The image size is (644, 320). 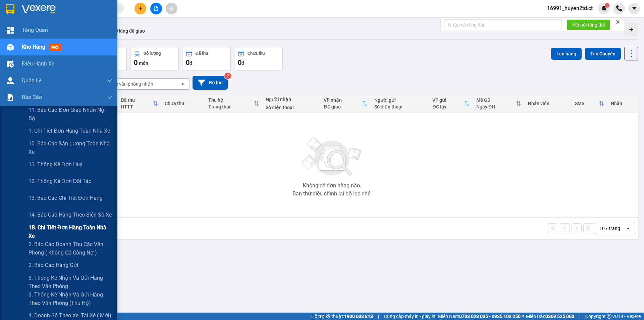 I want to click on span: 1B. Chi tiết đơn hàng toàn nhà xe, so click(x=71, y=232).